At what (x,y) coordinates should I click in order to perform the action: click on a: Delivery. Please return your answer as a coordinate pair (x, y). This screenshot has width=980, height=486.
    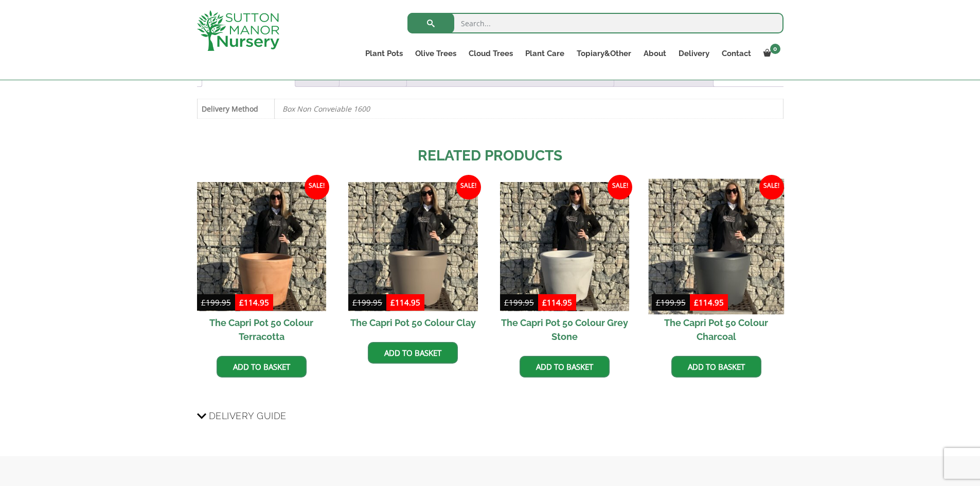
    Looking at the image, I should click on (694, 53).